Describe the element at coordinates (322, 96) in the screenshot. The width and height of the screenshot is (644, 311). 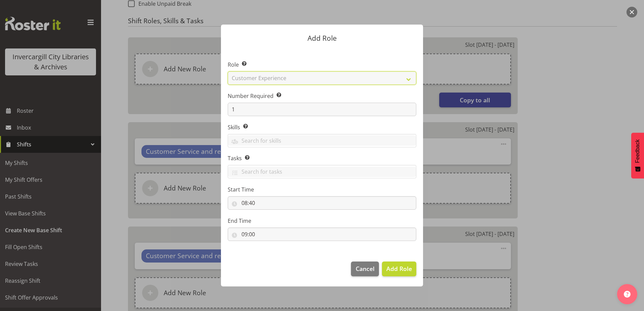
I see `label: Number Required` at that location.